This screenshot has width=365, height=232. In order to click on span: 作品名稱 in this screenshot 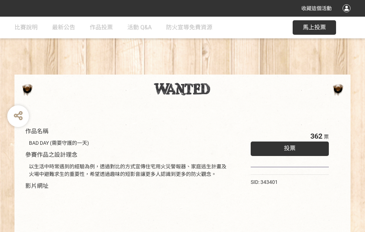, I will do `click(37, 131)`.